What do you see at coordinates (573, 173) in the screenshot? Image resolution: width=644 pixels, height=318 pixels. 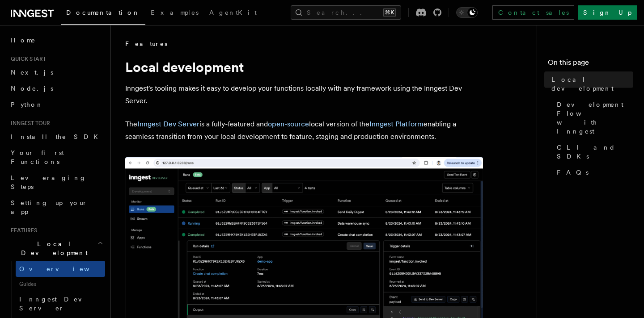 I see `span: FAQs` at bounding box center [573, 173].